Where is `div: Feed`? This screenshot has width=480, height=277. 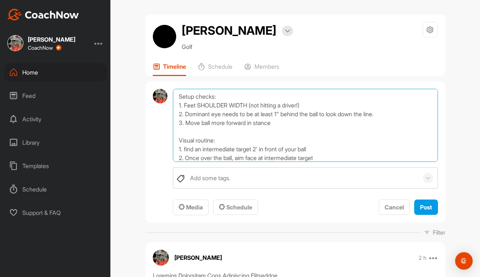
div: Feed is located at coordinates (56, 96).